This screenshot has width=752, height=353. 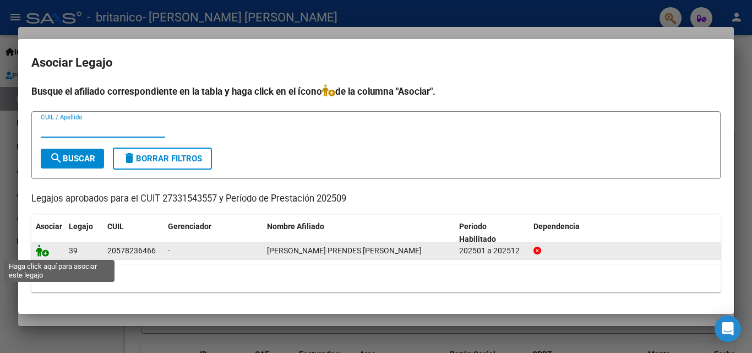 I want to click on div: 20578236466, so click(x=132, y=250).